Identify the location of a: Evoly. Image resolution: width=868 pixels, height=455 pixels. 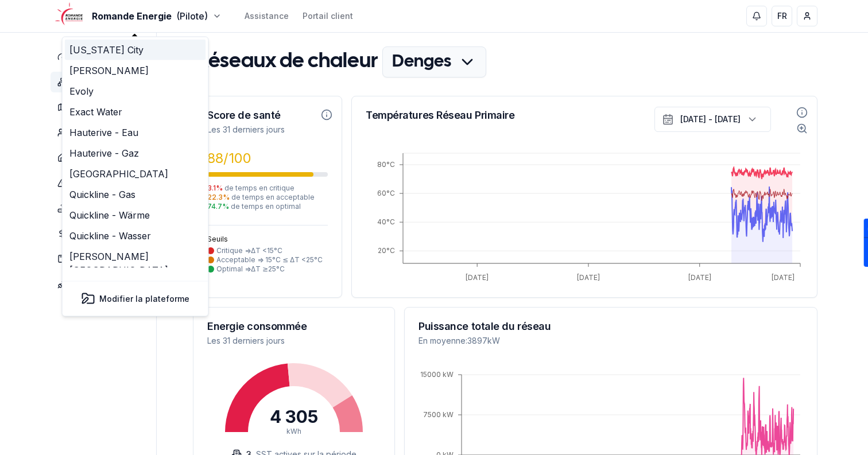
(136, 91).